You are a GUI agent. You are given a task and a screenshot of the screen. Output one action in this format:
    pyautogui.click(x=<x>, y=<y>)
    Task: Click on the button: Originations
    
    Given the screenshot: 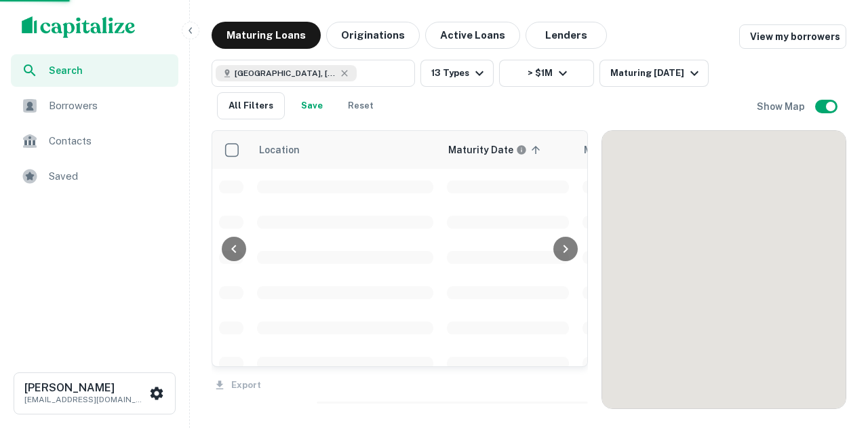 What is the action you would take?
    pyautogui.click(x=373, y=35)
    